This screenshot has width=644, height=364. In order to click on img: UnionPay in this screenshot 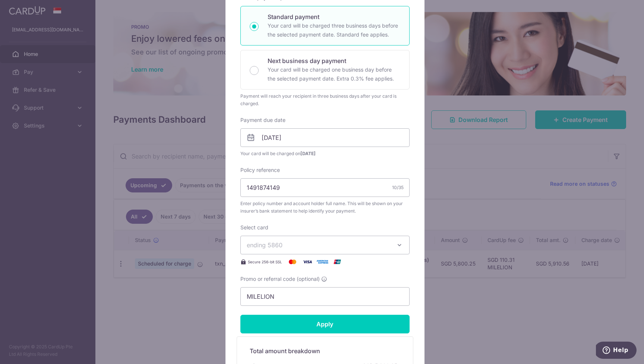, I will do `click(337, 262)`.